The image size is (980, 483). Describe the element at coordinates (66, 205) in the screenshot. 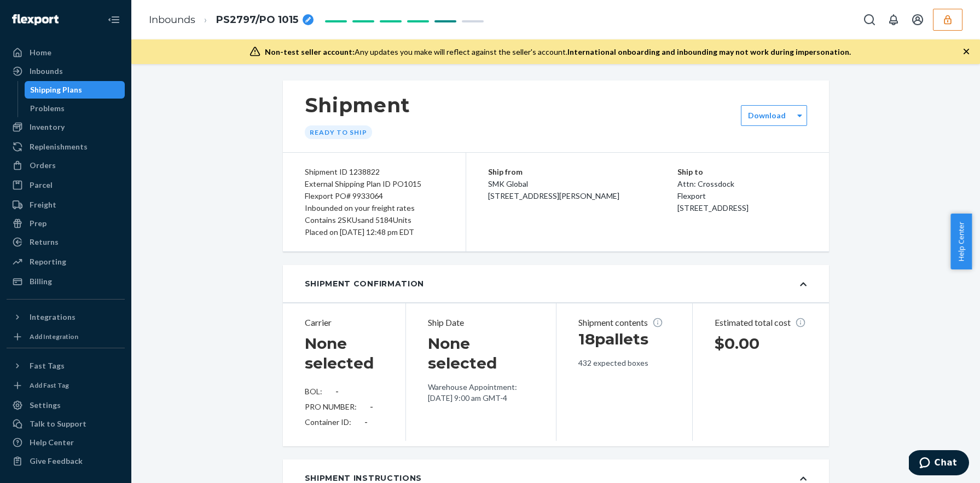

I see `a: Freight` at that location.